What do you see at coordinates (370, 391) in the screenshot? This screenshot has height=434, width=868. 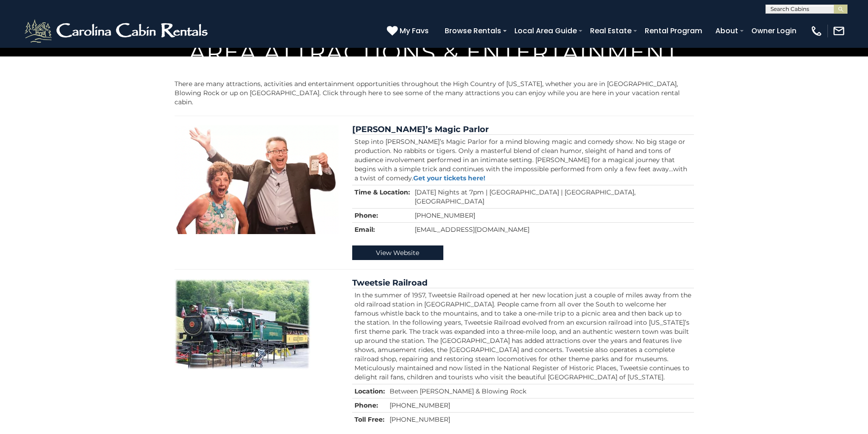 I see `strong: Location:` at bounding box center [370, 391].